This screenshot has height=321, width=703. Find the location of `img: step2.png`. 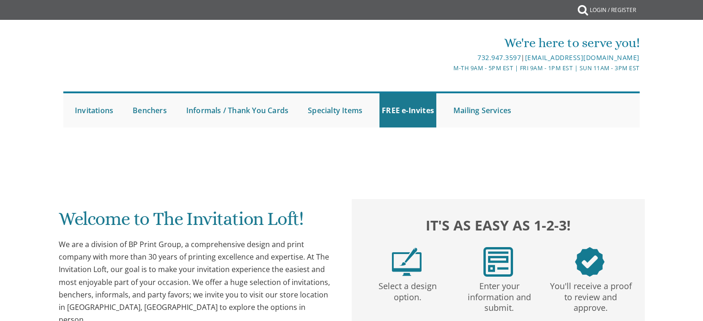

img: step2.png is located at coordinates (498, 262).